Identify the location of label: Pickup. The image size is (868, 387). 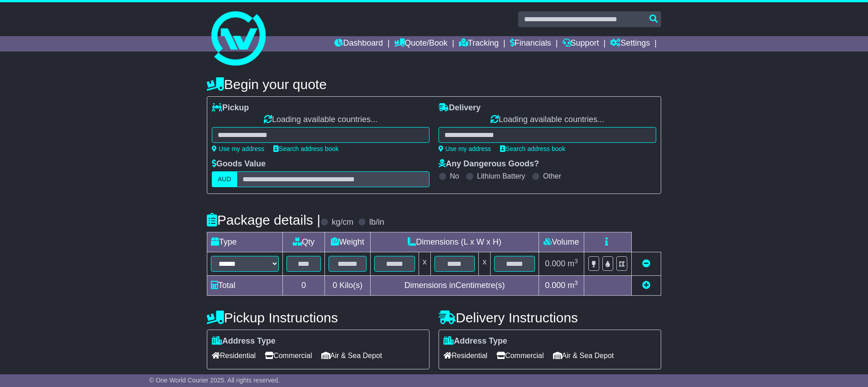
(230, 108).